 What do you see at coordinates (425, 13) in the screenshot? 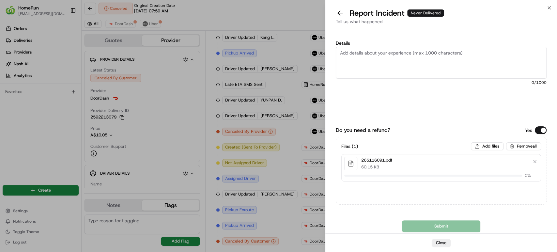
I see `div: Never Delivered` at bounding box center [425, 13].